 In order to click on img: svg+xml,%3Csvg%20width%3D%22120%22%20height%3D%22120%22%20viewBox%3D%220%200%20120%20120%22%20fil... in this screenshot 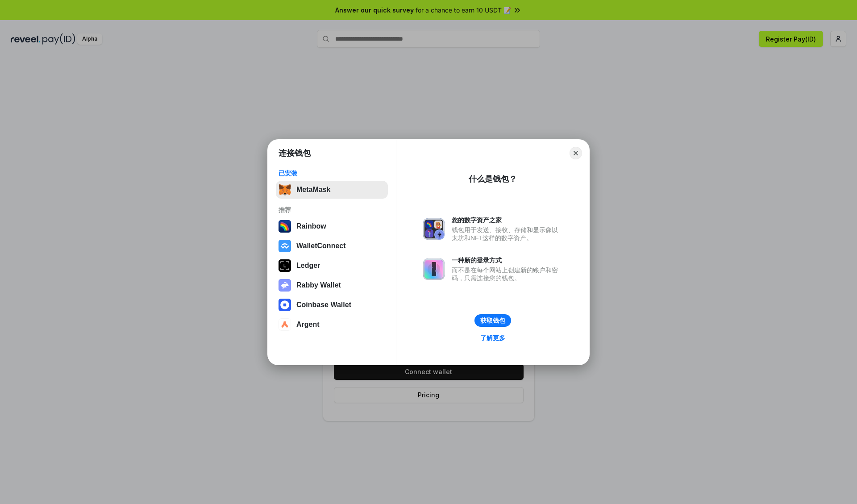, I will do `click(284, 227)`.